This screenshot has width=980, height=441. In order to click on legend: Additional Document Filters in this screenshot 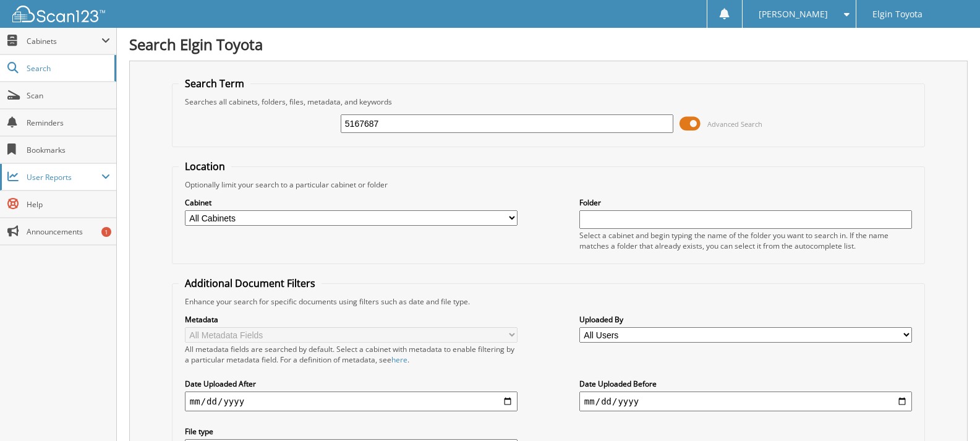, I will do `click(250, 283)`.